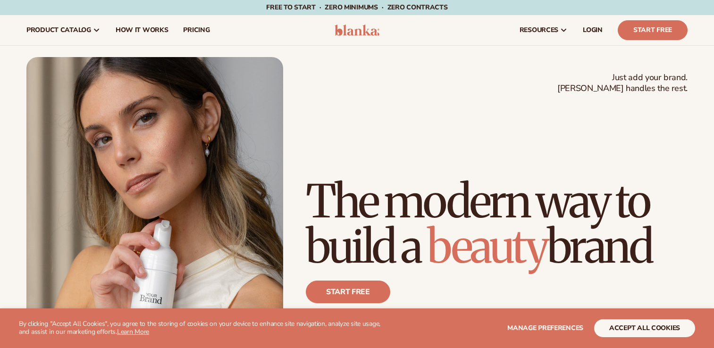  I want to click on a: logo, so click(357, 30).